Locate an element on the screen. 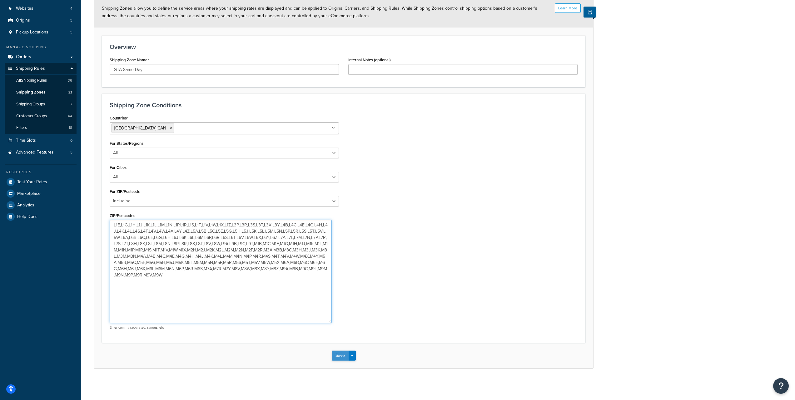 This screenshot has width=795, height=400. span: 4 is located at coordinates (71, 8).